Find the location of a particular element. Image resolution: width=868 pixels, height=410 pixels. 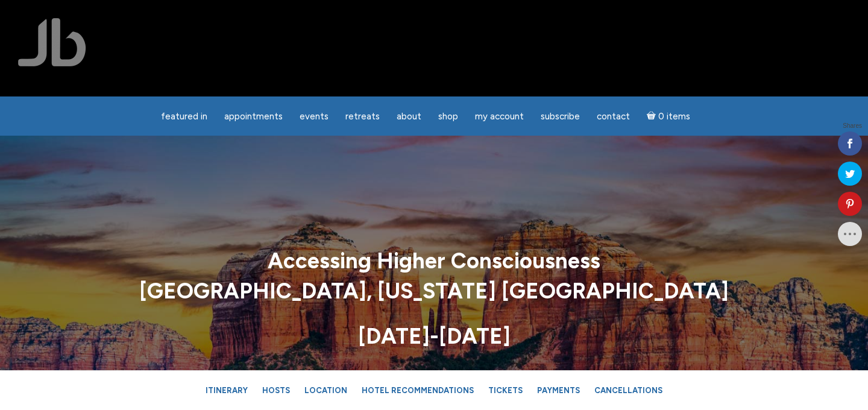

a: Cancellations is located at coordinates (628, 390).